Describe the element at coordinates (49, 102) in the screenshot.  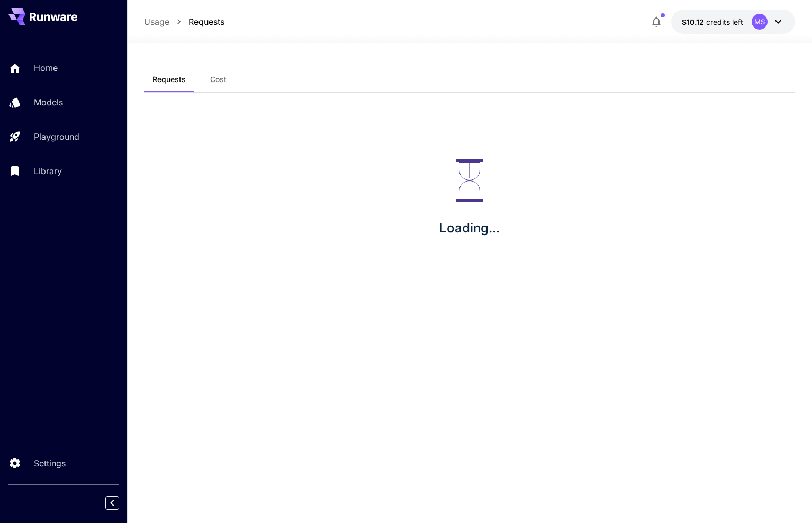
I see `p: Models` at that location.